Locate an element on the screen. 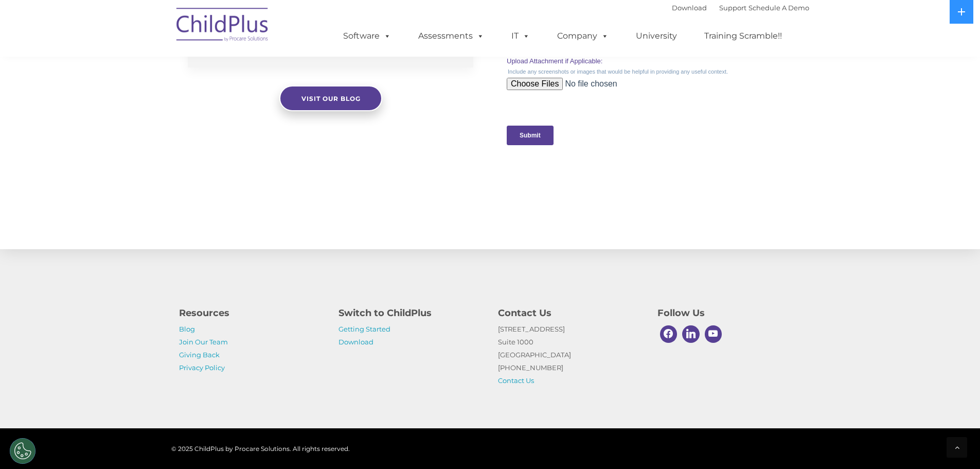 The height and width of the screenshot is (469, 980). a: Support is located at coordinates (733, 8).